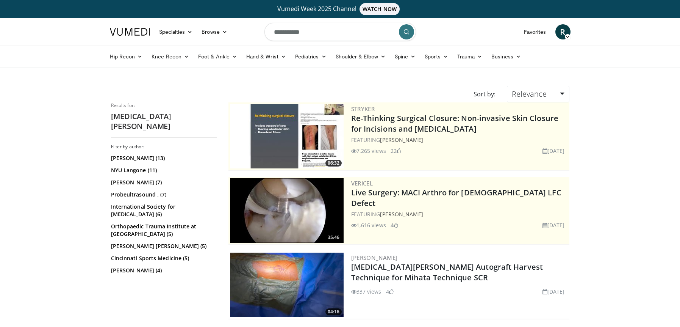 This screenshot has width=680, height=327. I want to click on a: NYU Langone (11), so click(163, 170).